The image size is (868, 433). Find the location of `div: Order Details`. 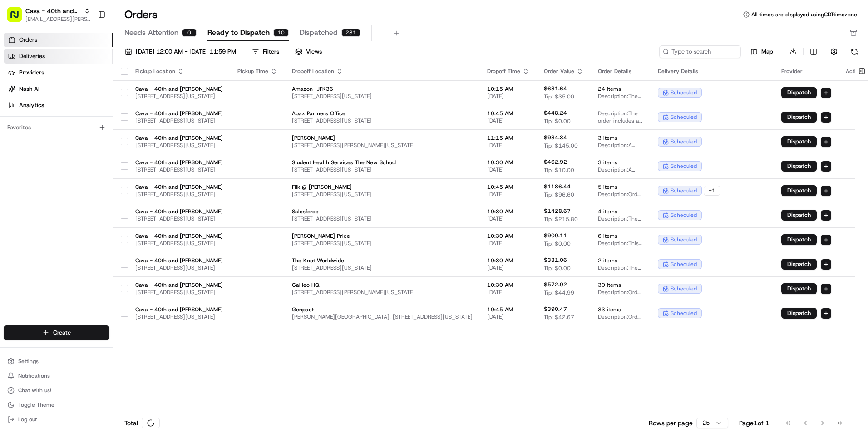

div: Order Details is located at coordinates (620, 71).